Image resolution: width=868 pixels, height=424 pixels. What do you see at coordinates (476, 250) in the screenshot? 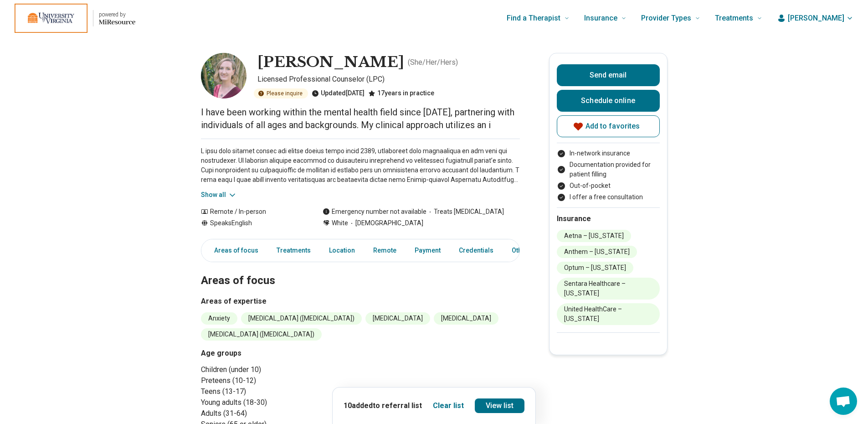
I see `a: Credentials` at bounding box center [476, 250].